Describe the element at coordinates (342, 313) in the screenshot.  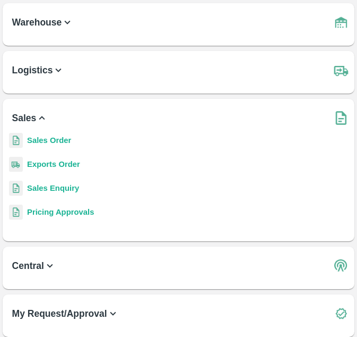
I see `img: check` at that location.